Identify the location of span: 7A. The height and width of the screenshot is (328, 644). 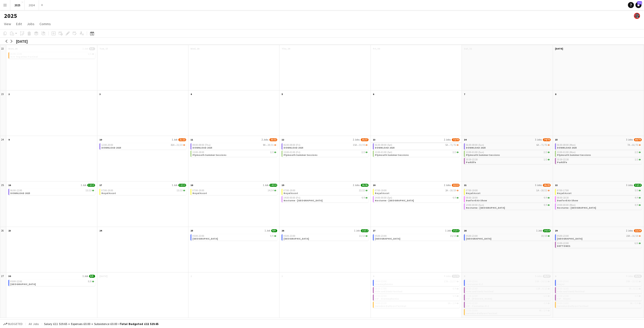
(628, 145).